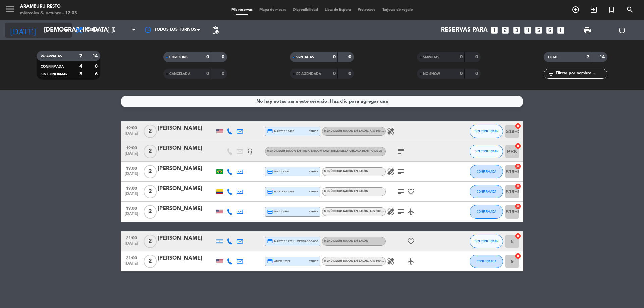  What do you see at coordinates (97, 74) in the screenshot?
I see `strong: 6` at bounding box center [97, 74].